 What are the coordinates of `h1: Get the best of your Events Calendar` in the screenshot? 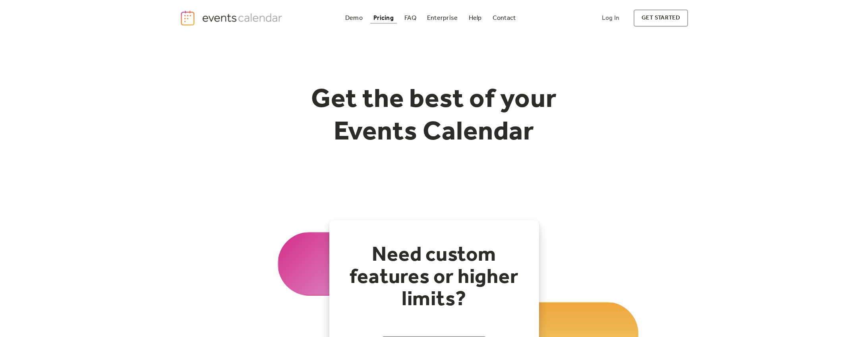 It's located at (434, 116).